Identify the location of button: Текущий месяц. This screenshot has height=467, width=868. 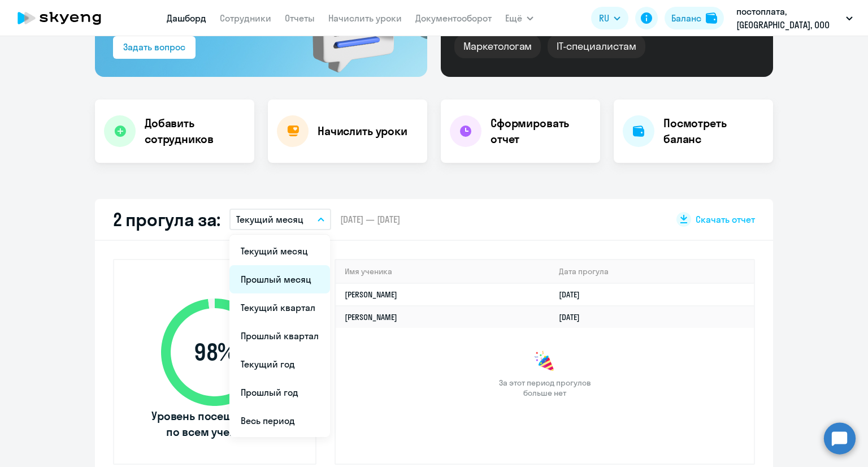
(280, 219).